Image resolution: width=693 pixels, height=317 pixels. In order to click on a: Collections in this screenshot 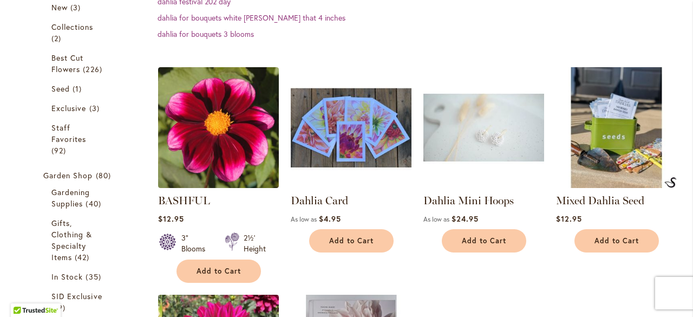, I will do `click(78, 32)`.